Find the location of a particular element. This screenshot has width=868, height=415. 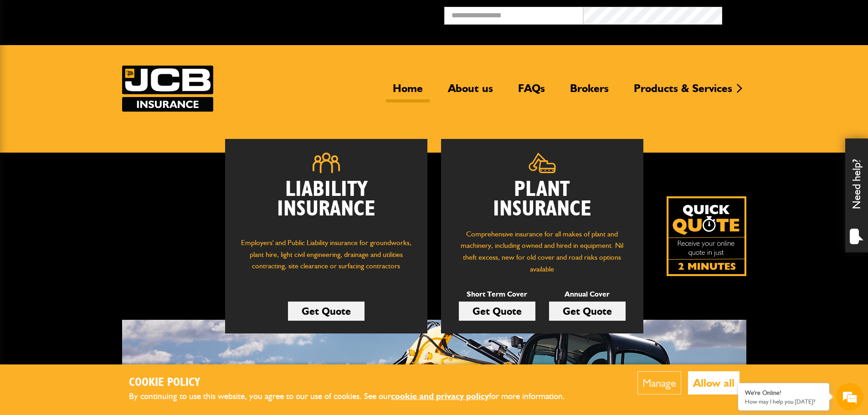

p: Employers' and Public Liability insurance for groundworks, plant hire, light civil engineering, d... is located at coordinates (326, 259).